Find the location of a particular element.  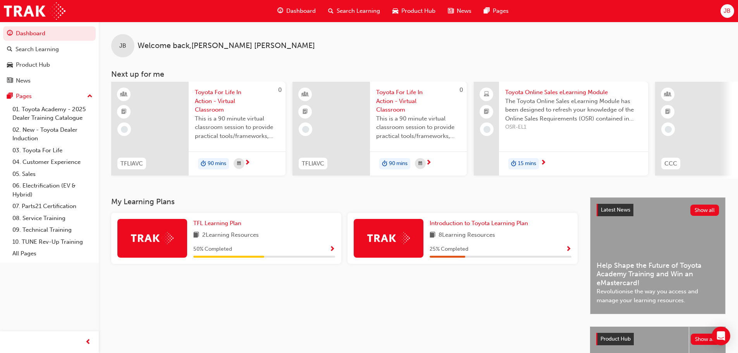

div: Search Learning is located at coordinates (37, 49).